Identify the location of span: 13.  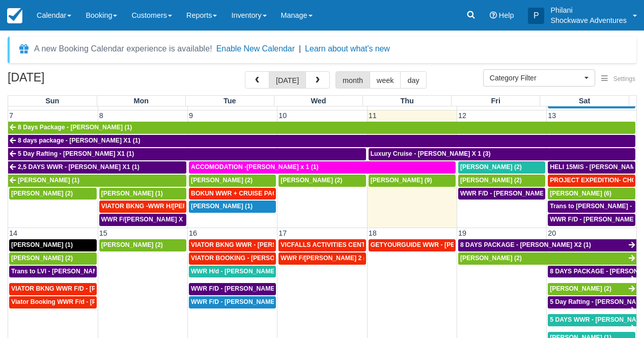
(551, 115).